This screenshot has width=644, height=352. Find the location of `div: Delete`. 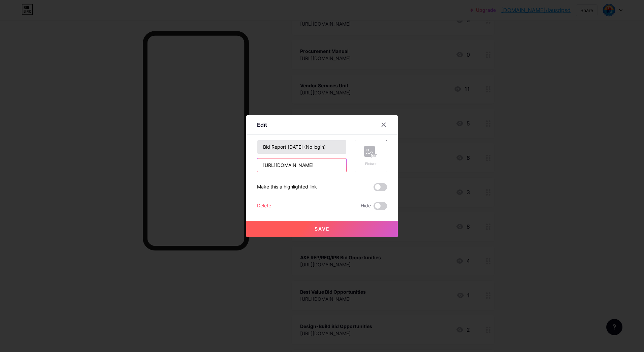

div: Delete is located at coordinates (264, 206).